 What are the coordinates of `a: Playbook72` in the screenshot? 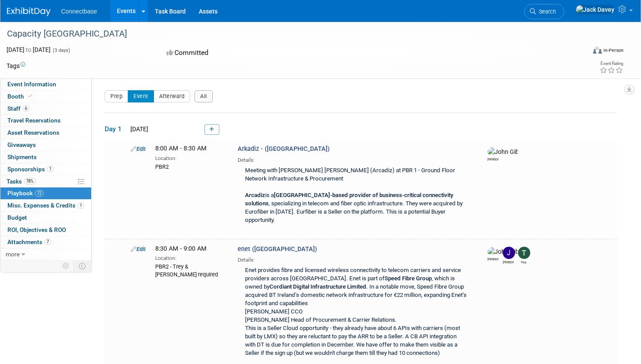 It's located at (46, 193).